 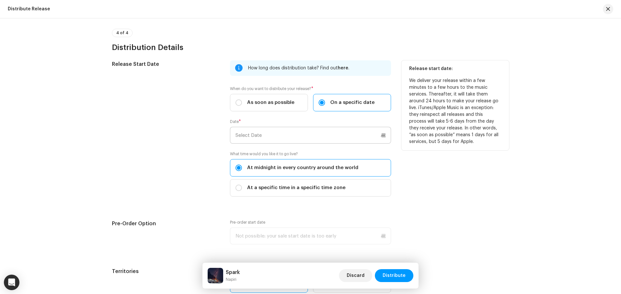 What do you see at coordinates (310, 48) in the screenshot?
I see `h3: Distribution Details` at bounding box center [310, 48].